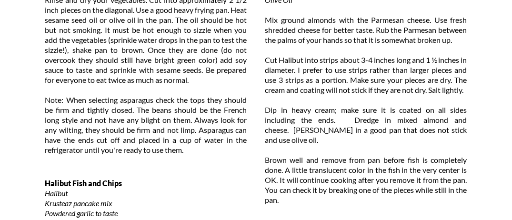 The width and height of the screenshot is (512, 220). What do you see at coordinates (366, 125) in the screenshot?
I see `p: Dip in heavy cream; make sure it is coated on all sides including the ends. Dredge in mixed almon...` at bounding box center [366, 125].